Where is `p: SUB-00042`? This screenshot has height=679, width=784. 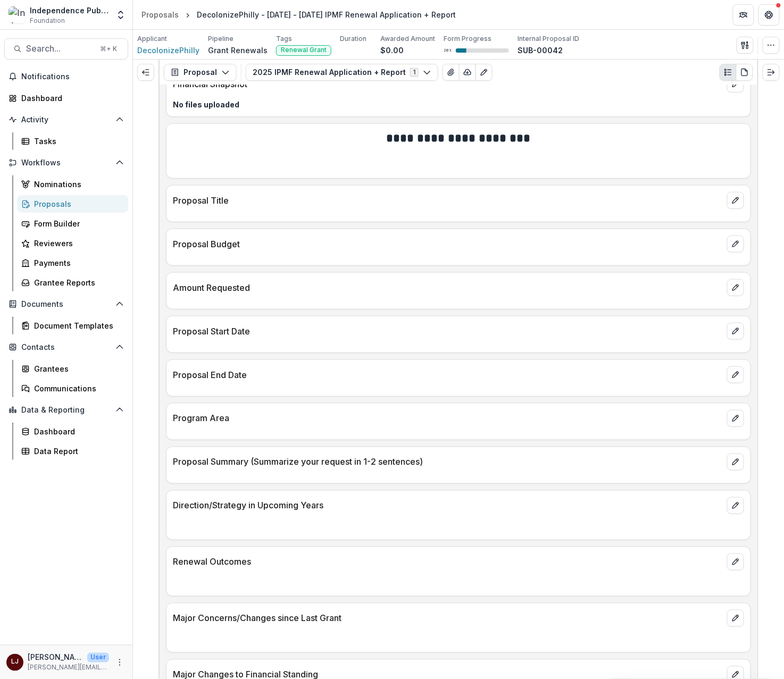
p: SUB-00042 is located at coordinates (540, 50).